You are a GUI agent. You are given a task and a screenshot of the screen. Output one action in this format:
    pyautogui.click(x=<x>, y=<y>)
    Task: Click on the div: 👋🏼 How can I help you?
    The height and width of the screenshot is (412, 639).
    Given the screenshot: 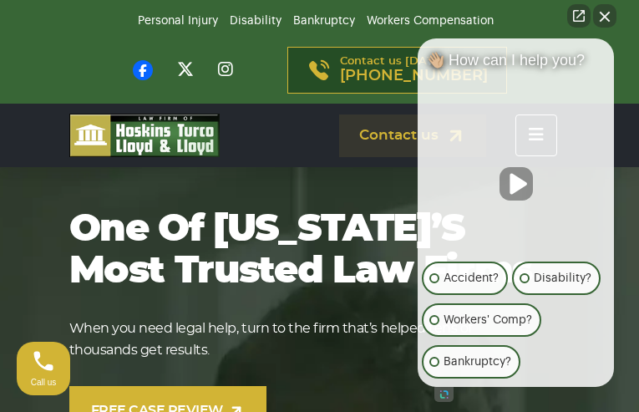 What is the action you would take?
    pyautogui.click(x=515, y=64)
    